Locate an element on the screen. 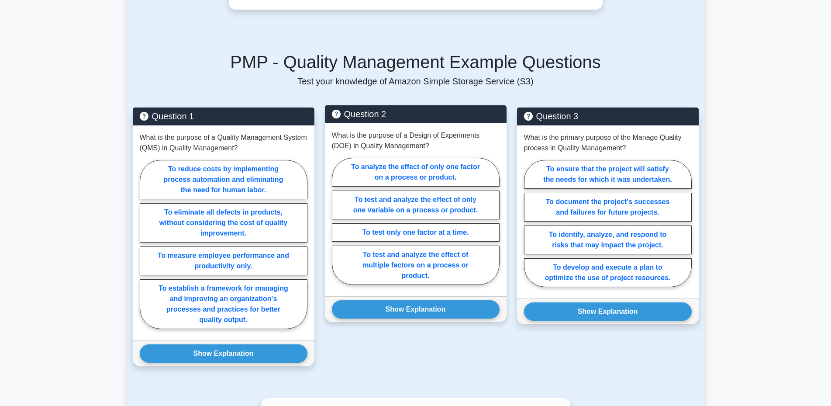  label: To identify, analyze, and respond to risks that may impact the project. is located at coordinates (608, 240).